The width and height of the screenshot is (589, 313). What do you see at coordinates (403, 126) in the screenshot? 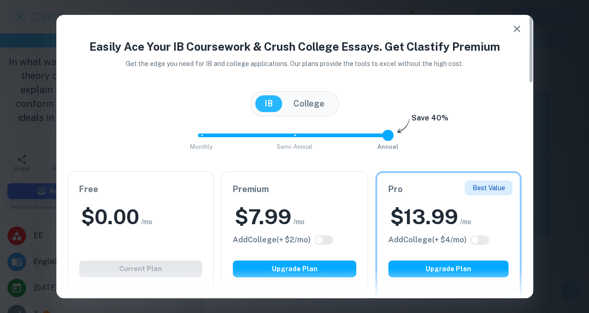
I see `img: subscription-arrow.svg` at bounding box center [403, 126].